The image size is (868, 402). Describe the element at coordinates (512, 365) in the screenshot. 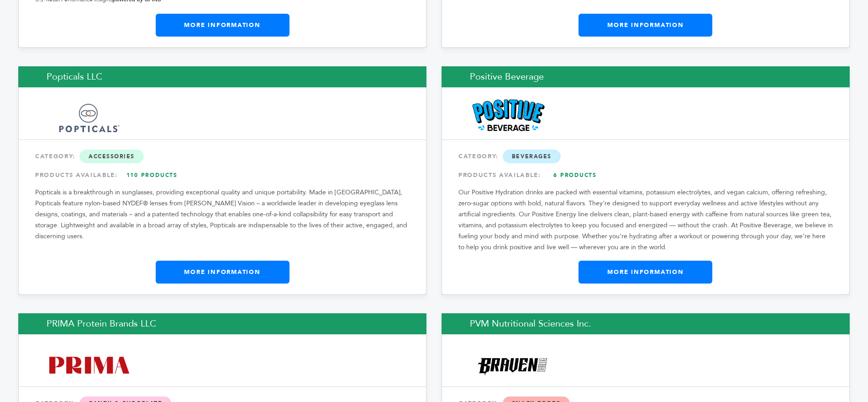

I see `img: PVM Nutritional Sciences Inc.` at that location.